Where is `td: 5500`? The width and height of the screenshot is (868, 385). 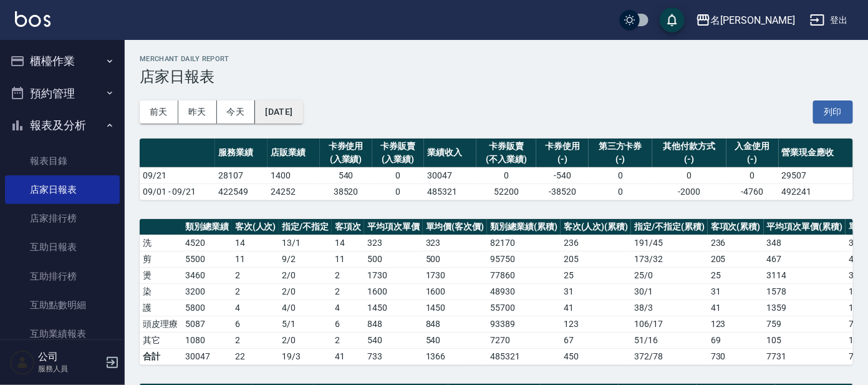
td: 5500 is located at coordinates (207, 259).